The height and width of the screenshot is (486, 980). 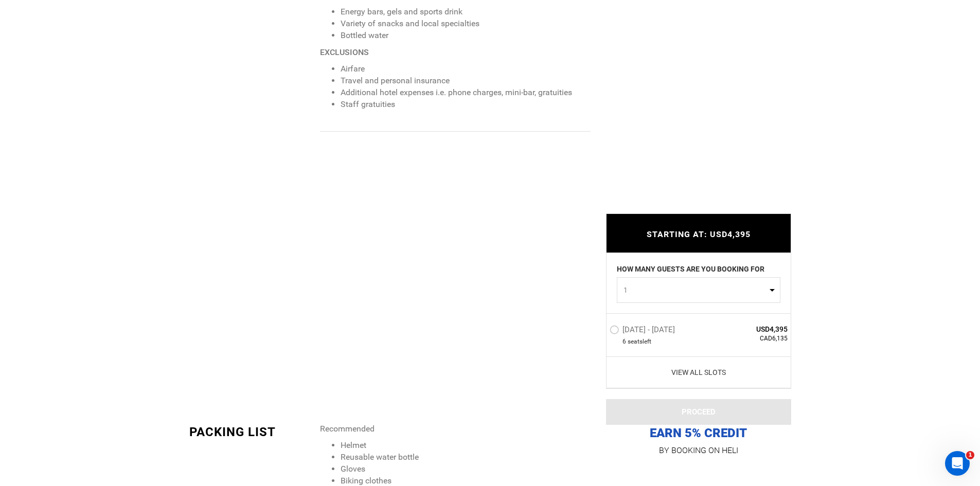 What do you see at coordinates (699, 234) in the screenshot?
I see `span: STARTING AT: USD4,395` at bounding box center [699, 234].